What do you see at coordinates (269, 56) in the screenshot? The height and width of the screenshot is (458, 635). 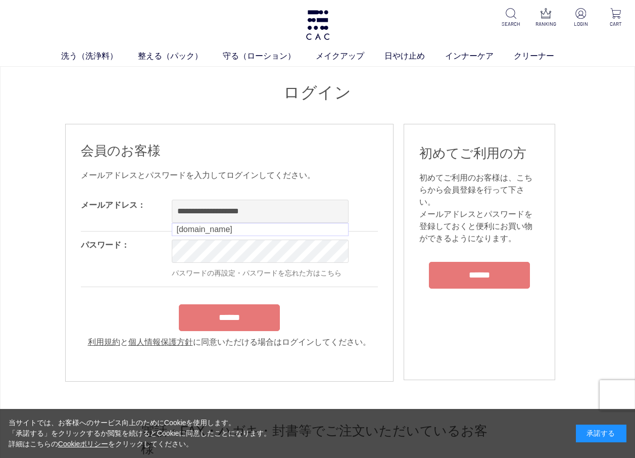 I see `a: 守る（ローション）` at bounding box center [269, 56].